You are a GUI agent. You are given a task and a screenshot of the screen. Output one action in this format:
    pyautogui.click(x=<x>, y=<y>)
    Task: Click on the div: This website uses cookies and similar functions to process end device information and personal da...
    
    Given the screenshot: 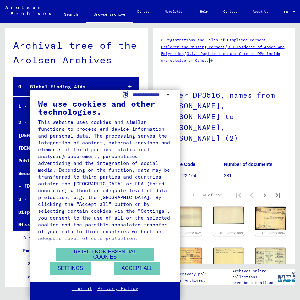 What is the action you would take?
    pyautogui.click(x=105, y=181)
    